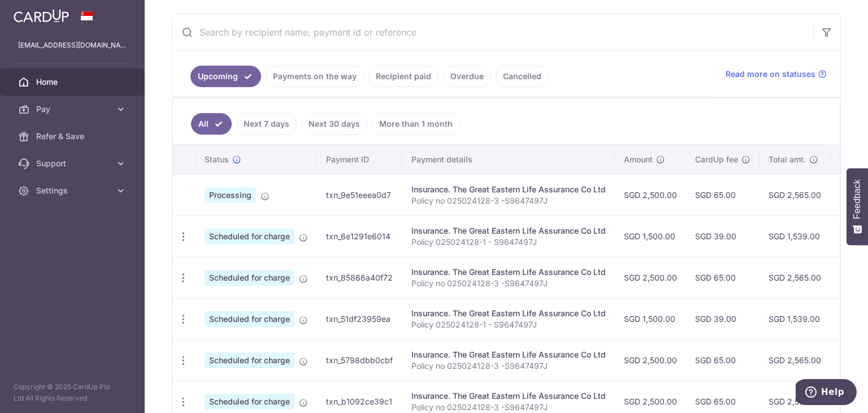  I want to click on span: Settings, so click(73, 191).